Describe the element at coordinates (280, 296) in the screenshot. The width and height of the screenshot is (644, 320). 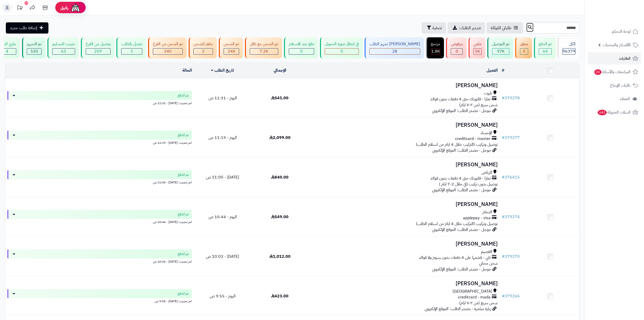
I see `span: 423.00` at that location.